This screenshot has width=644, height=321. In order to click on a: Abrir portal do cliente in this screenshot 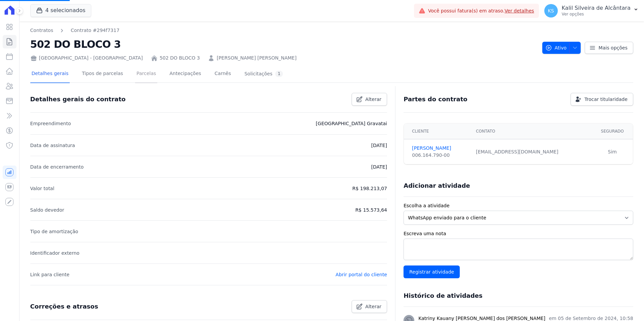, I will do `click(361, 275)`.